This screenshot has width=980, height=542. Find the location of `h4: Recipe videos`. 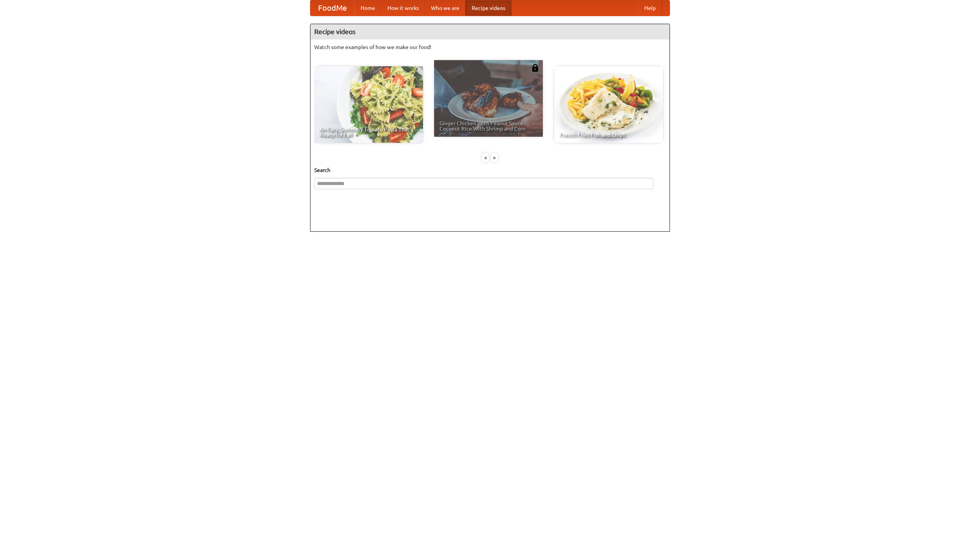

h4: Recipe videos is located at coordinates (490, 32).